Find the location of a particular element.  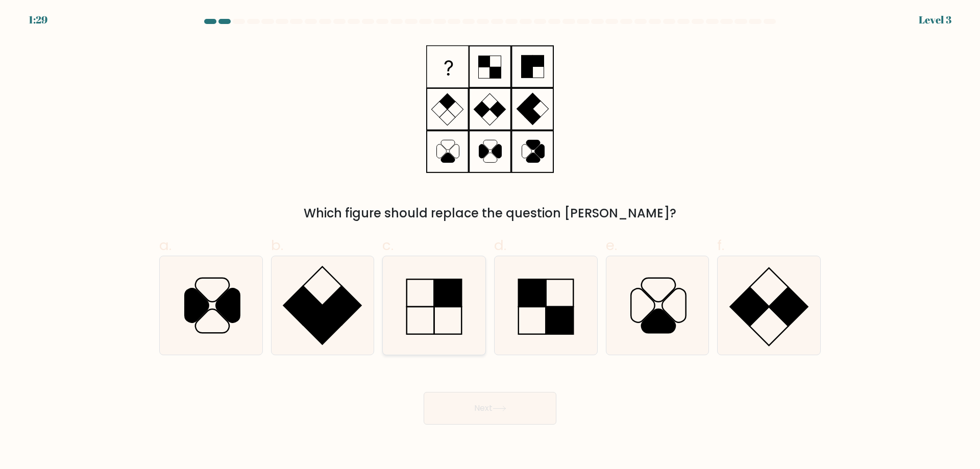

div: Level 3 is located at coordinates (935, 20).